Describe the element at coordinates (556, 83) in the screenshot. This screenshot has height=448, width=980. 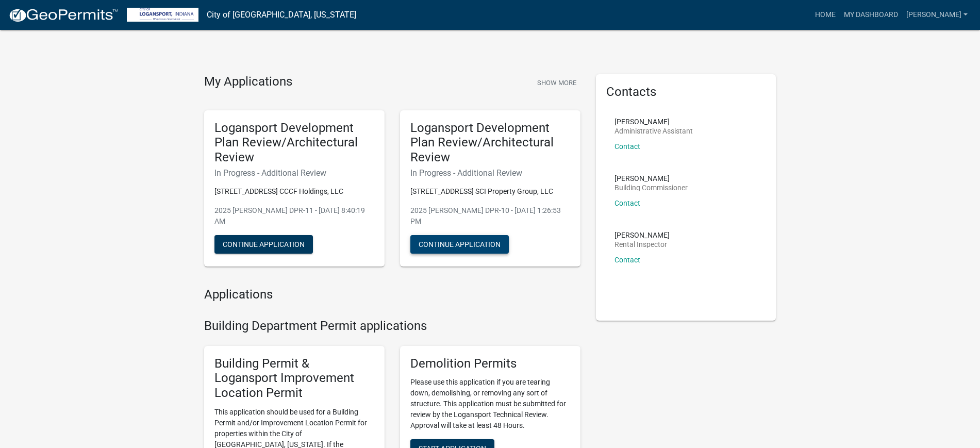
I see `button: Show More` at that location.